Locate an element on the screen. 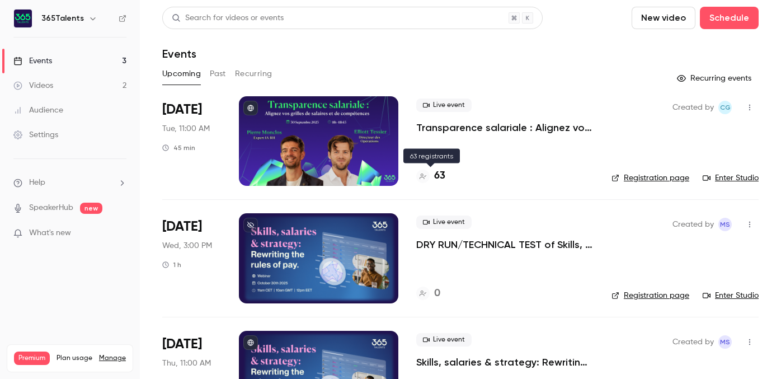 This screenshot has width=781, height=379. div: Oct 29 Wed, 3:00 PM (Europe/Paris) is located at coordinates (191, 258).